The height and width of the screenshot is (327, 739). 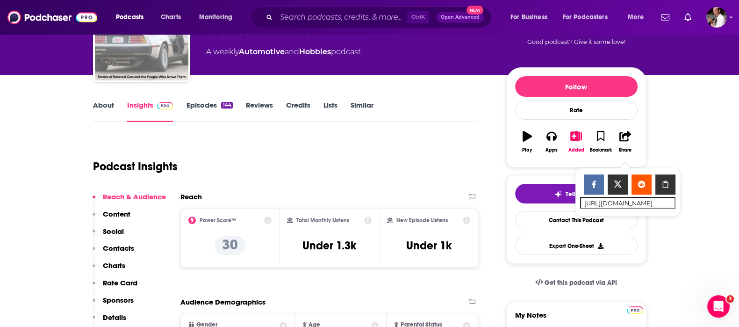 I want to click on button: Content, so click(x=111, y=218).